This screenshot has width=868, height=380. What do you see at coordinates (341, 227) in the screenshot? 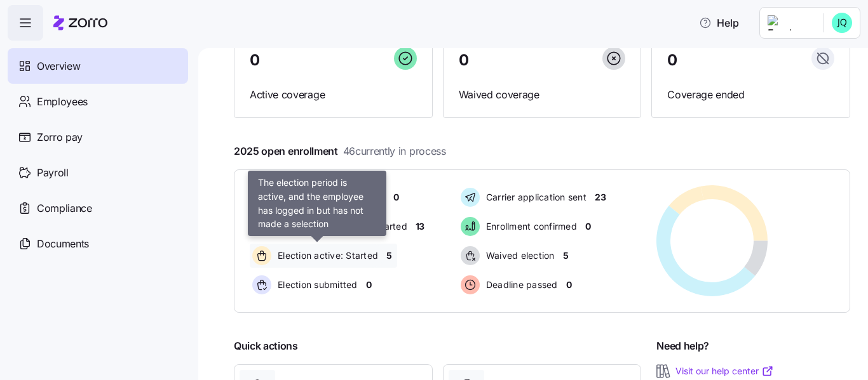
I see `span: Election active: Hasn't started` at bounding box center [341, 227].